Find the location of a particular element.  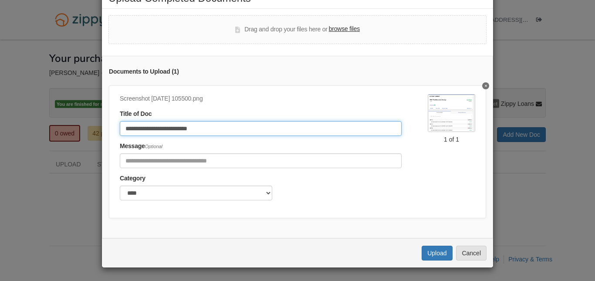

label: browse files is located at coordinates (344, 29).